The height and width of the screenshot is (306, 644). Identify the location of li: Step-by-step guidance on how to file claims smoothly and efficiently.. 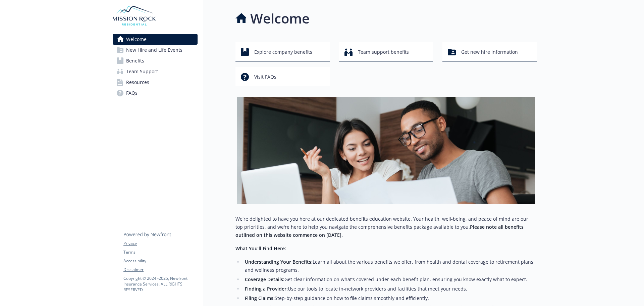
(389, 298).